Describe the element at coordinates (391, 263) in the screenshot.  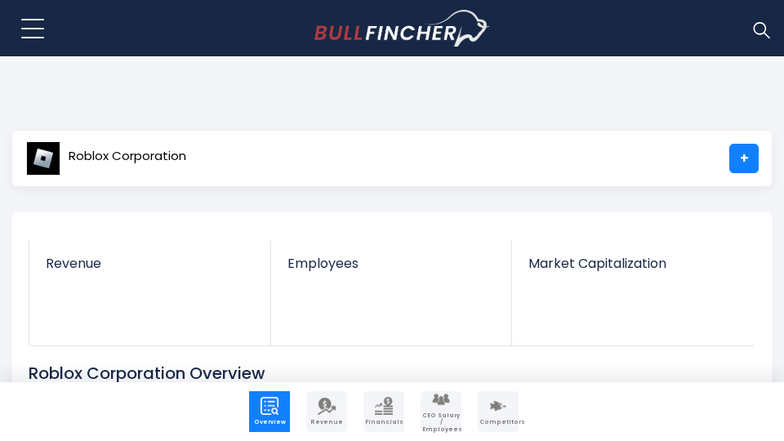
I see `span: Employees` at that location.